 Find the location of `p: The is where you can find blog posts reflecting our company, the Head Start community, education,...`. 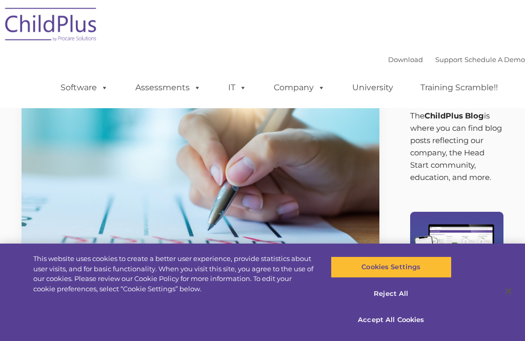

p: The is where you can find blog posts reflecting our company, the Head Start community, education,... is located at coordinates (457, 147).